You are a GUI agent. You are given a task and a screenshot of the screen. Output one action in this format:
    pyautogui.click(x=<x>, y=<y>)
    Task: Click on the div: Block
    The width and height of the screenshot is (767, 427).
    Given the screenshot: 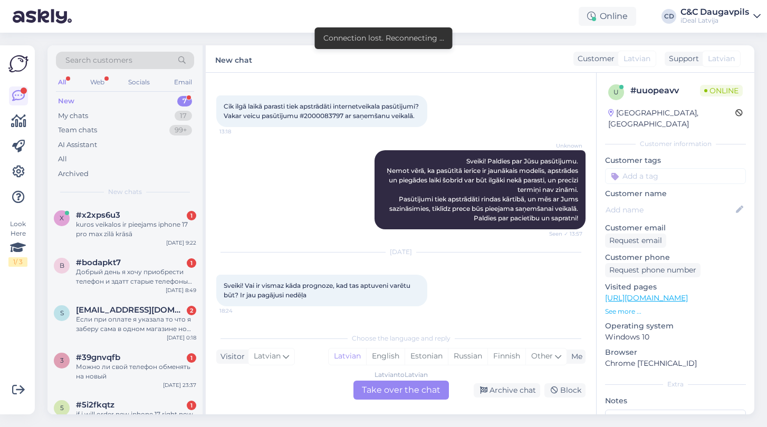 What is the action you would take?
    pyautogui.click(x=565, y=390)
    